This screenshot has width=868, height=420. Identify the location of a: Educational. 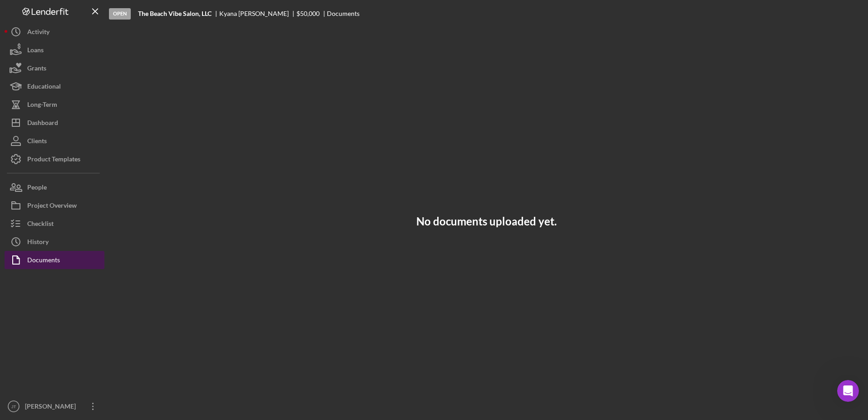
(55, 86).